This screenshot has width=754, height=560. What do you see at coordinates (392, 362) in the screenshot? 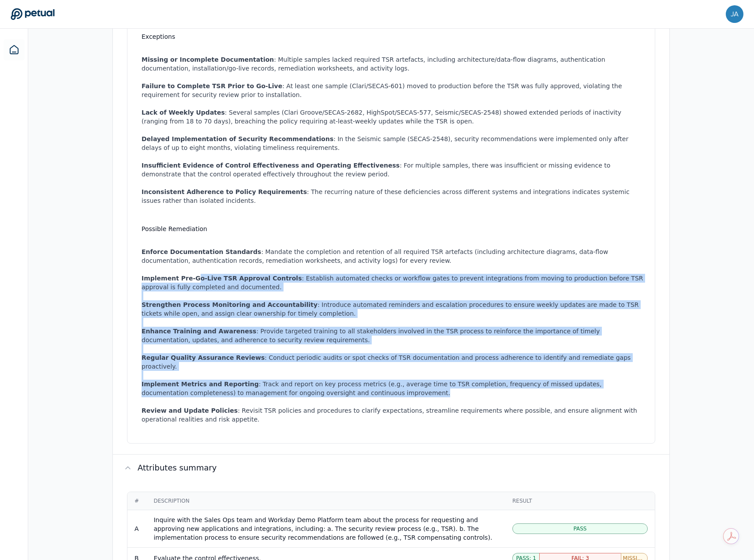
I see `li: : Conduct periodic audits or spot checks of TSR documentation and process adherence to identify a...` at bounding box center [392, 362].